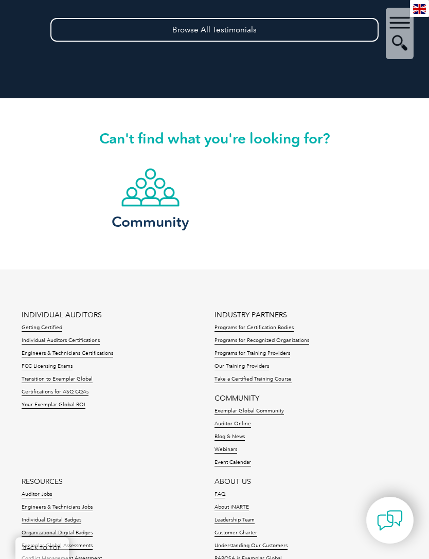 Image resolution: width=429 pixels, height=559 pixels. I want to click on a: Leadership Team, so click(234, 520).